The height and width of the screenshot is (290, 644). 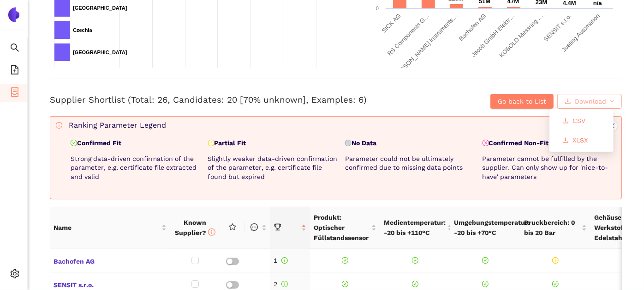 What do you see at coordinates (107, 227) in the screenshot?
I see `span: Name` at bounding box center [107, 227].